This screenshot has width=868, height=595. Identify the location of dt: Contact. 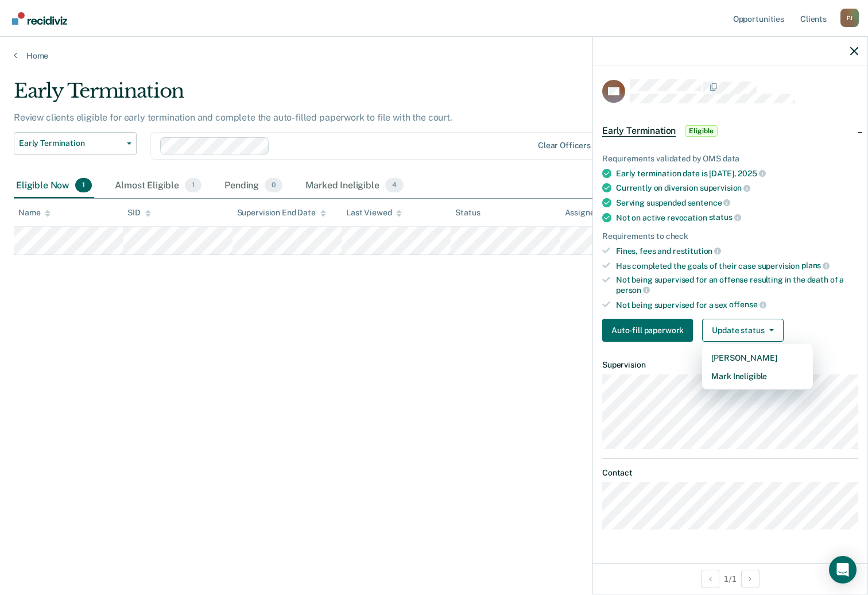
(730, 473).